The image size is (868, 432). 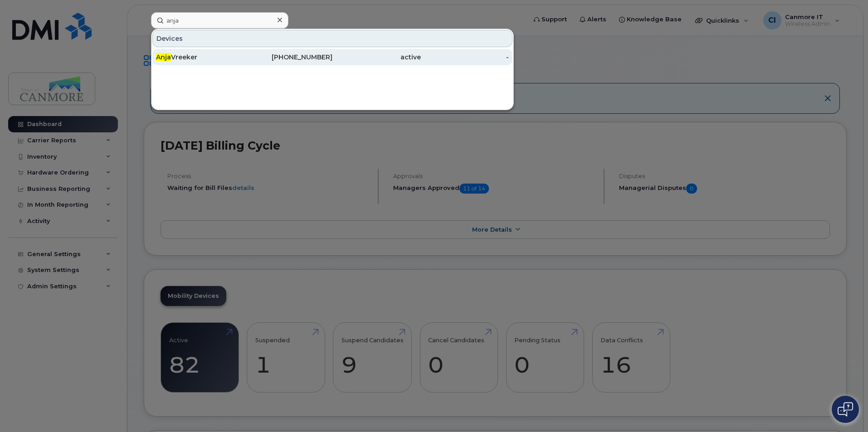 I want to click on img: Open chat, so click(x=845, y=409).